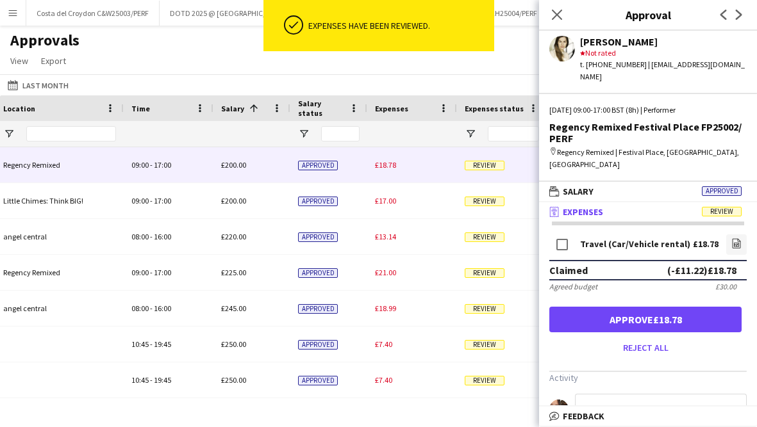 This screenshot has height=427, width=757. What do you see at coordinates (385, 165) in the screenshot?
I see `span: £18.78` at bounding box center [385, 165].